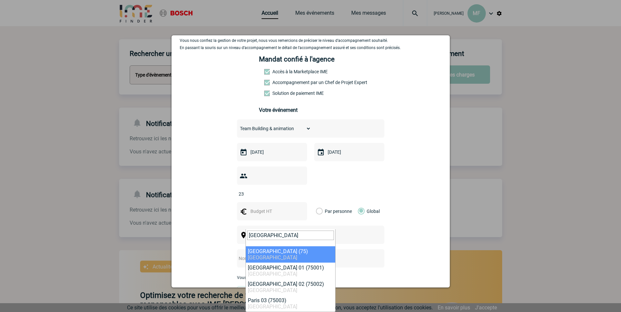 This screenshot has height=312, width=621. I want to click on label: Par personne, so click(319, 211).